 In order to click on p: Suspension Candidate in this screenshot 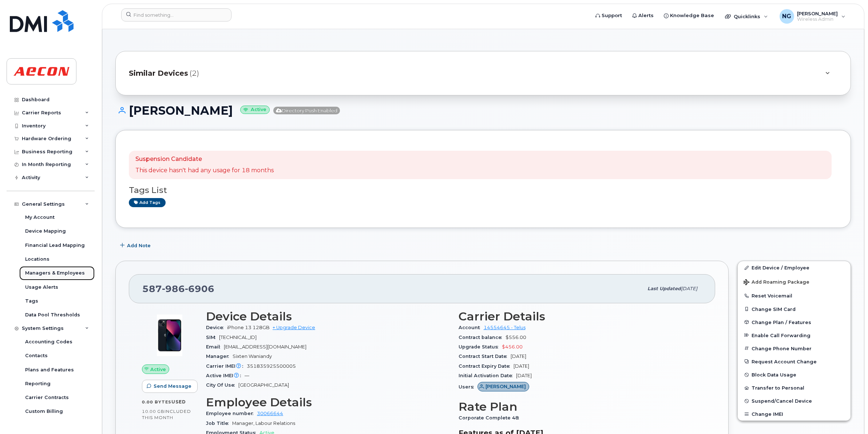, I will do `click(205, 159)`.